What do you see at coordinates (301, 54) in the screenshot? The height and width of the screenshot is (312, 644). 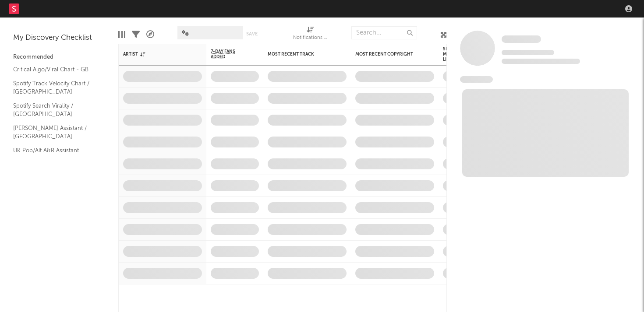 I see `div: Most Recent Track` at bounding box center [301, 54].